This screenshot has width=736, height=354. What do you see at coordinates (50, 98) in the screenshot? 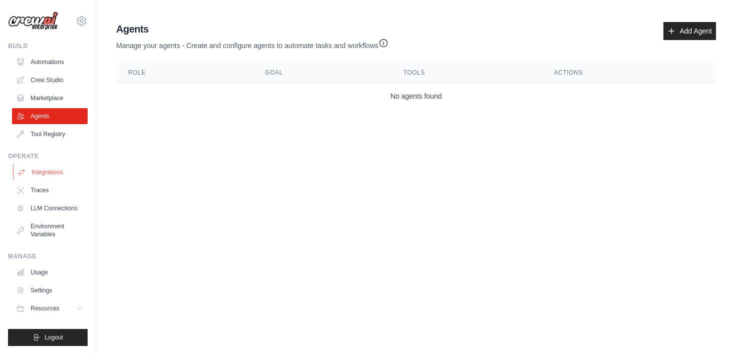
I see `a: Marketplace` at bounding box center [50, 98].